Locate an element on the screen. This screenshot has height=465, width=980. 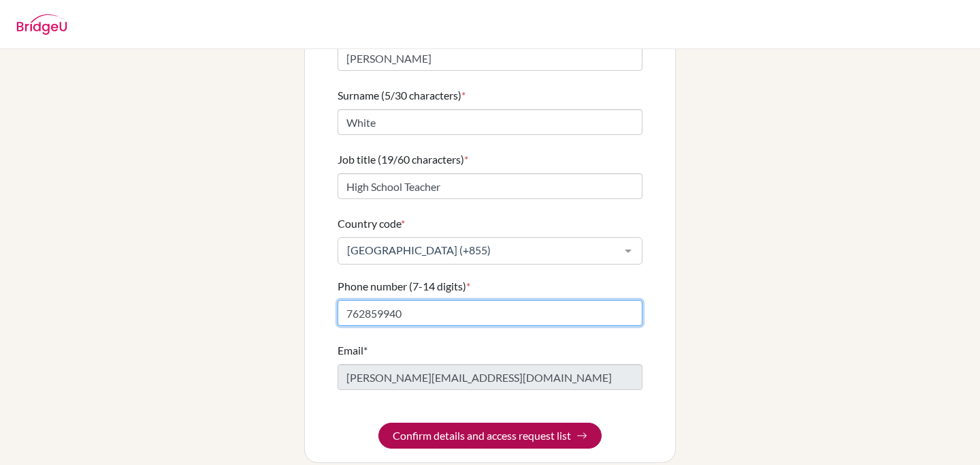
button: Confirm details and access request list is located at coordinates (490, 436).